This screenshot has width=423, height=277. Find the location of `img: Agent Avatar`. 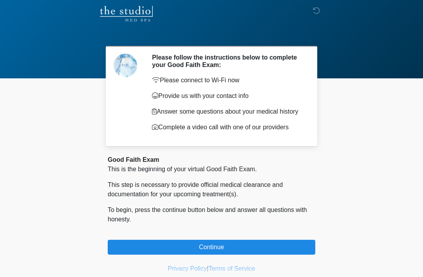

img: Agent Avatar is located at coordinates (125, 65).